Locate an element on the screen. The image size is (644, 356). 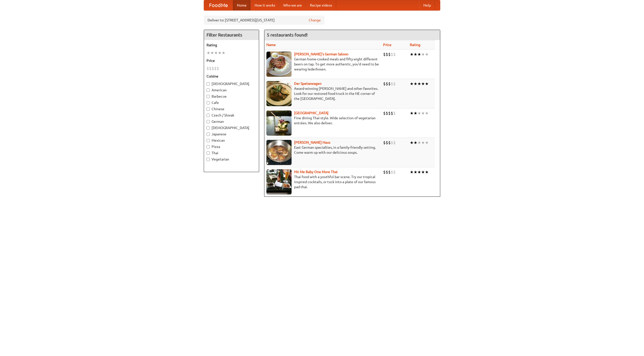
a: Rating is located at coordinates (415, 45).